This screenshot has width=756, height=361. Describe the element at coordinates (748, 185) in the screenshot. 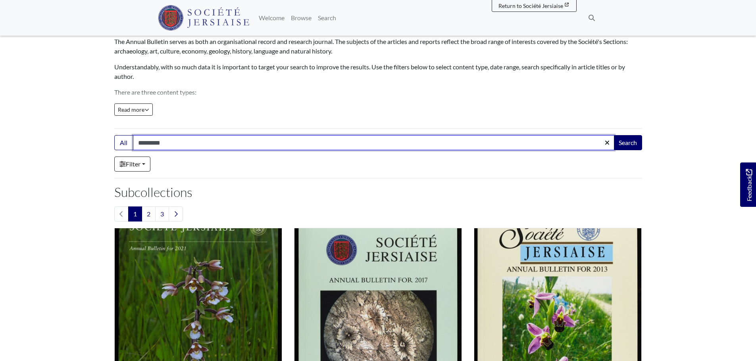

I see `a: Would you like to provide feedback?` at that location.